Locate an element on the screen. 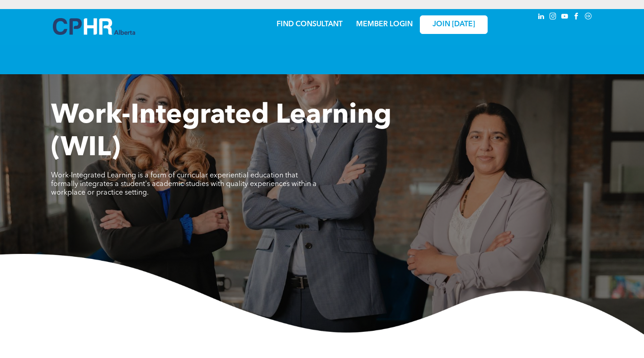  a: facebook is located at coordinates (577, 17).